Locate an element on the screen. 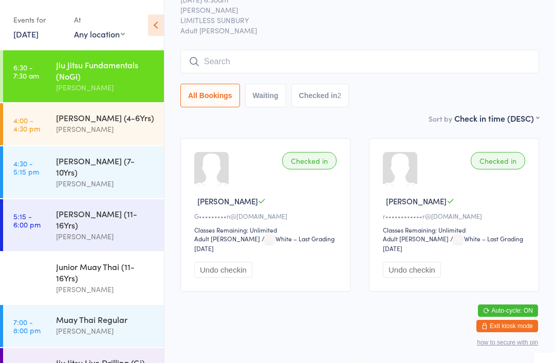 The image size is (555, 363). div: Muay Thai Regular is located at coordinates (105, 320).